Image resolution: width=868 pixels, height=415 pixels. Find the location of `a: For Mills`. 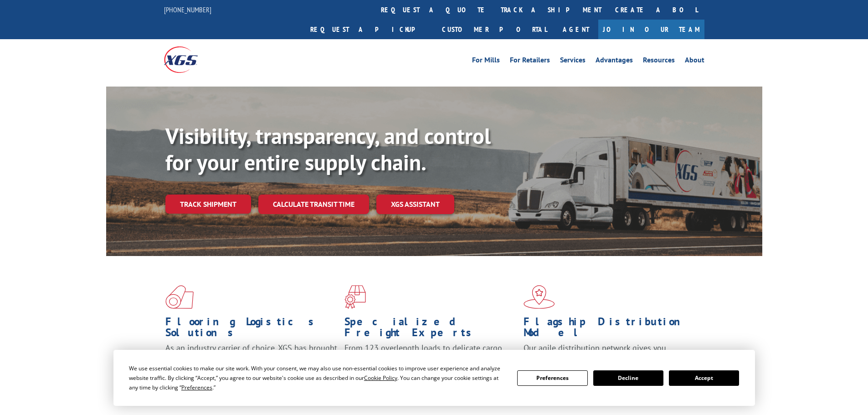

a: For Mills is located at coordinates (486, 61).